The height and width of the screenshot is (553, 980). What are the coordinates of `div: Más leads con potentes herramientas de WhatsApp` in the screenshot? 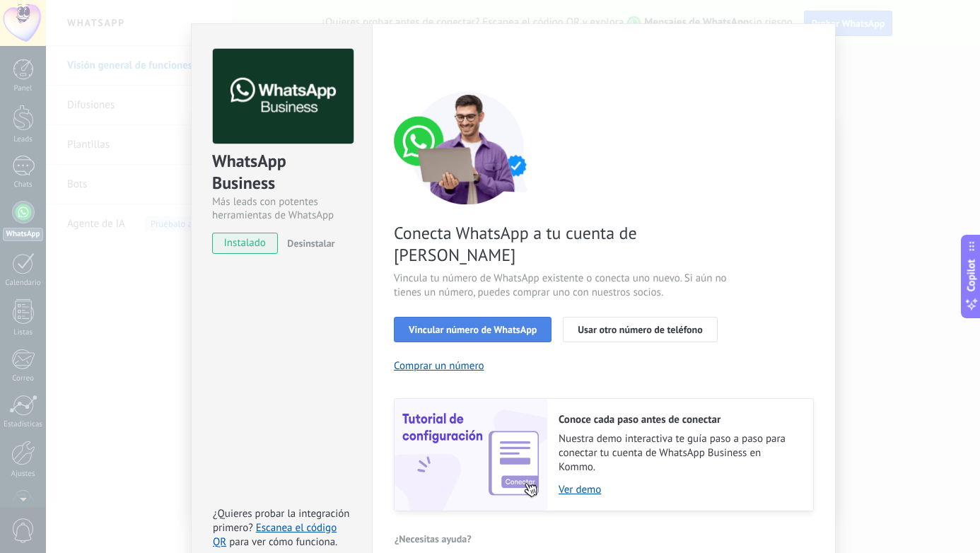 It's located at (281, 209).